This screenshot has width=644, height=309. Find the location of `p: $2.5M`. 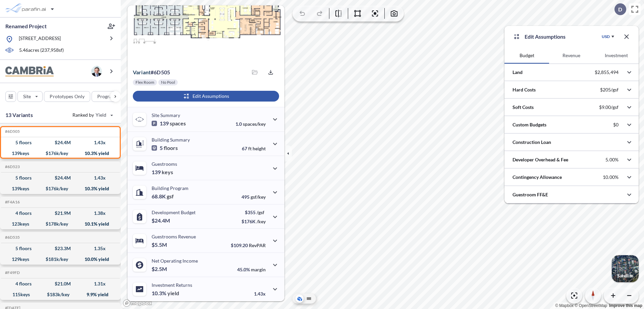

p: $2.5M is located at coordinates (159, 269).